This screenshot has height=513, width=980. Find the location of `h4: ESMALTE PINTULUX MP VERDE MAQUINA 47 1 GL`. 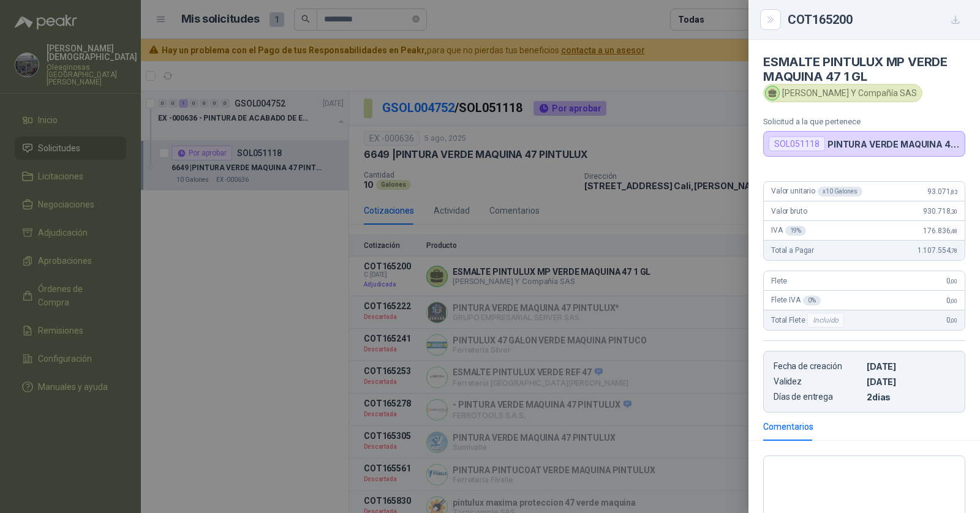

h4: ESMALTE PINTULUX MP VERDE MAQUINA 47 1 GL is located at coordinates (864, 69).